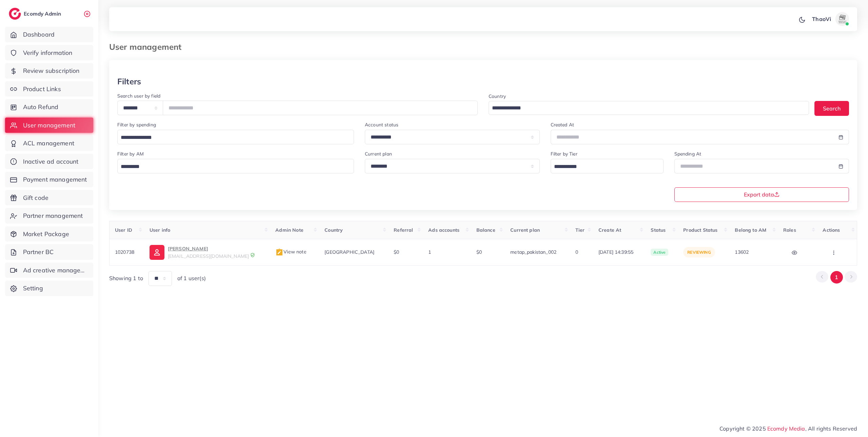 The height and width of the screenshot is (437, 868). What do you see at coordinates (379, 154) in the screenshot?
I see `label: Current plan` at bounding box center [379, 154].